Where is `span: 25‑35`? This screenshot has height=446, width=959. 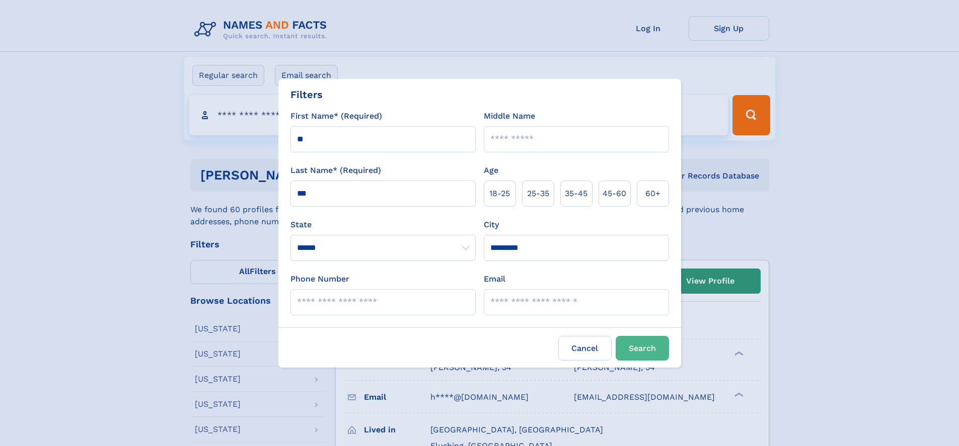 span: 25‑35 is located at coordinates (538, 194).